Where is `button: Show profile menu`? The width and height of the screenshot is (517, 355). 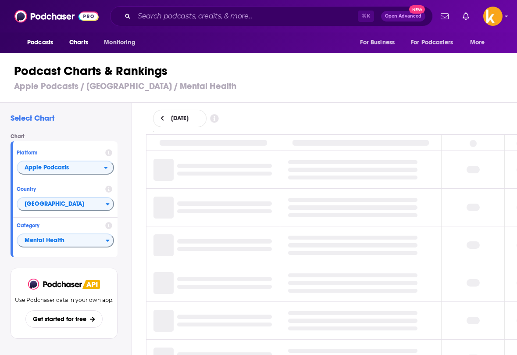 button: Show profile menu is located at coordinates (493, 16).